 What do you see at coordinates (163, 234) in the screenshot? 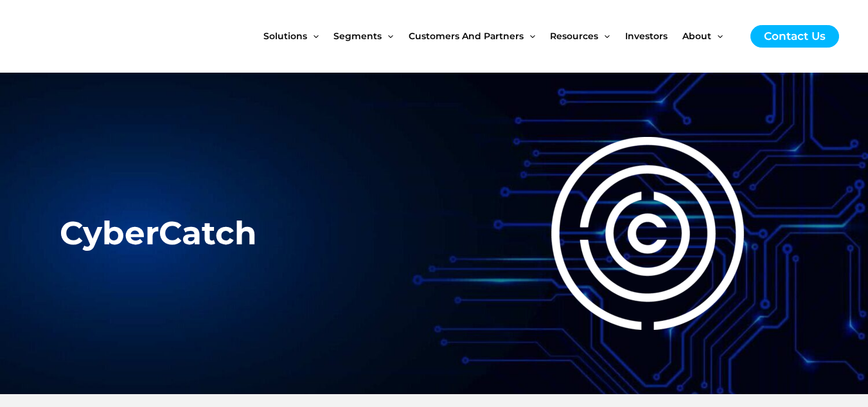
I see `h2: CyberCatch` at bounding box center [163, 234].